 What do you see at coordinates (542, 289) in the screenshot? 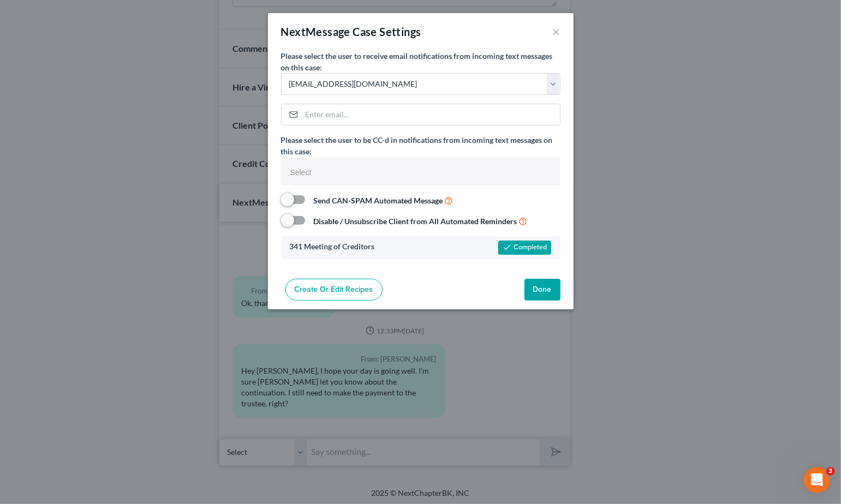
I see `button: Done` at bounding box center [542, 289].